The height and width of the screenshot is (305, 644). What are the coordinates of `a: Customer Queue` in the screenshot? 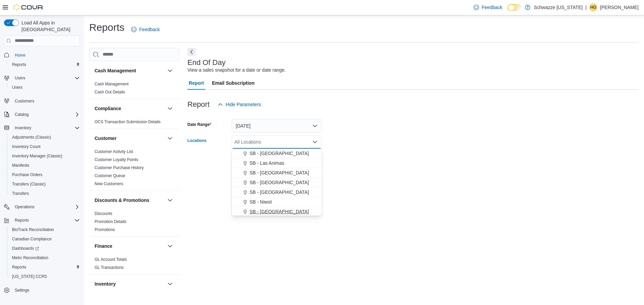 It's located at (109, 176).